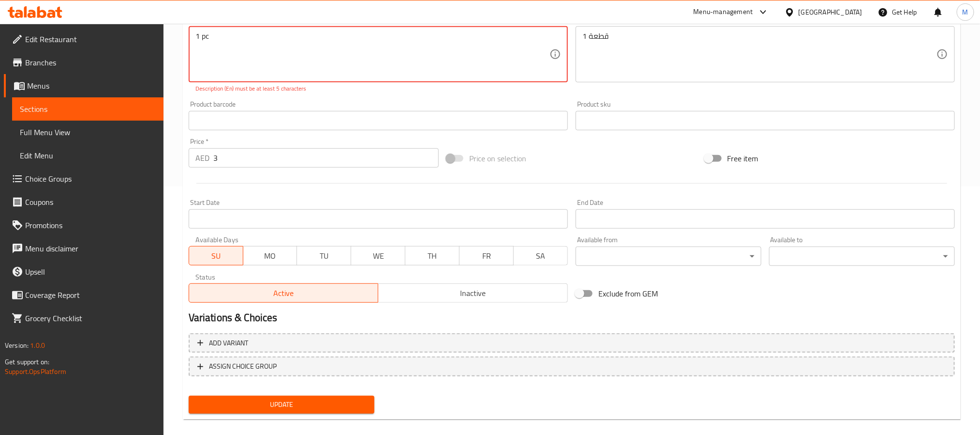  Describe the element at coordinates (84, 295) in the screenshot. I see `a: Coverage Report` at that location.